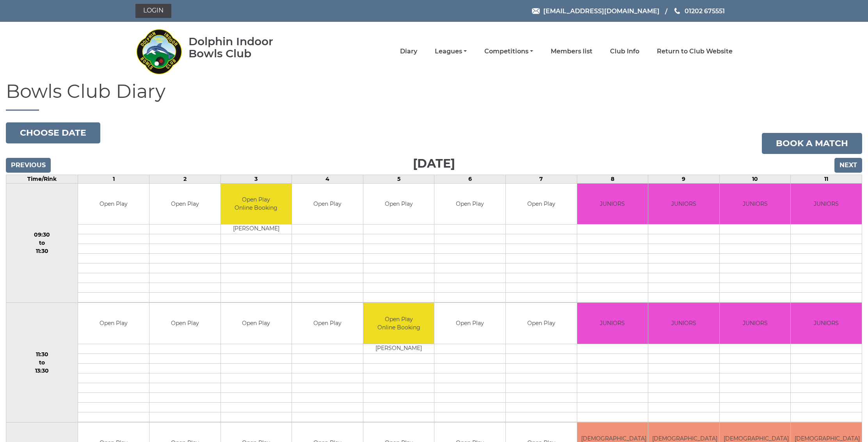 The width and height of the screenshot is (868, 442). I want to click on td: 11, so click(826, 179).